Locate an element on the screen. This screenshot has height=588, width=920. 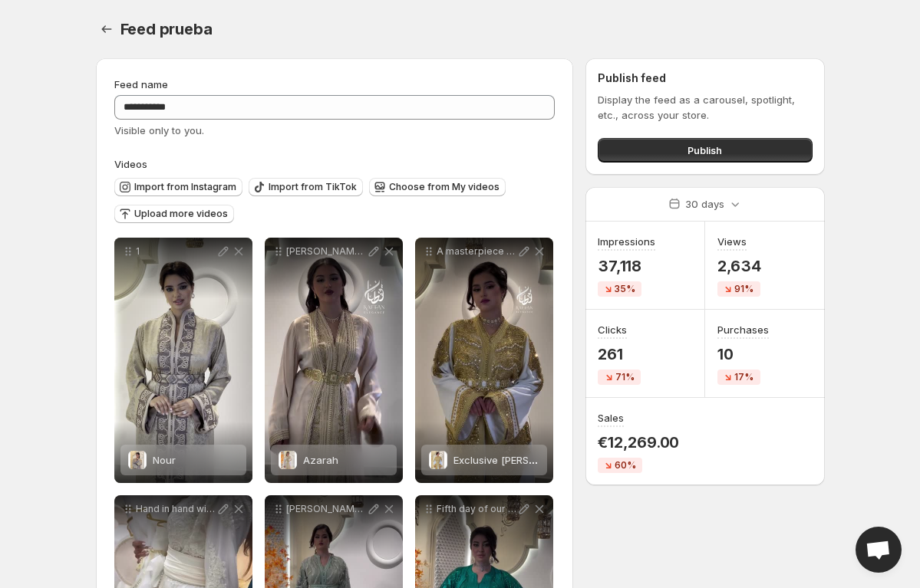
h3: Sales is located at coordinates (611, 417).